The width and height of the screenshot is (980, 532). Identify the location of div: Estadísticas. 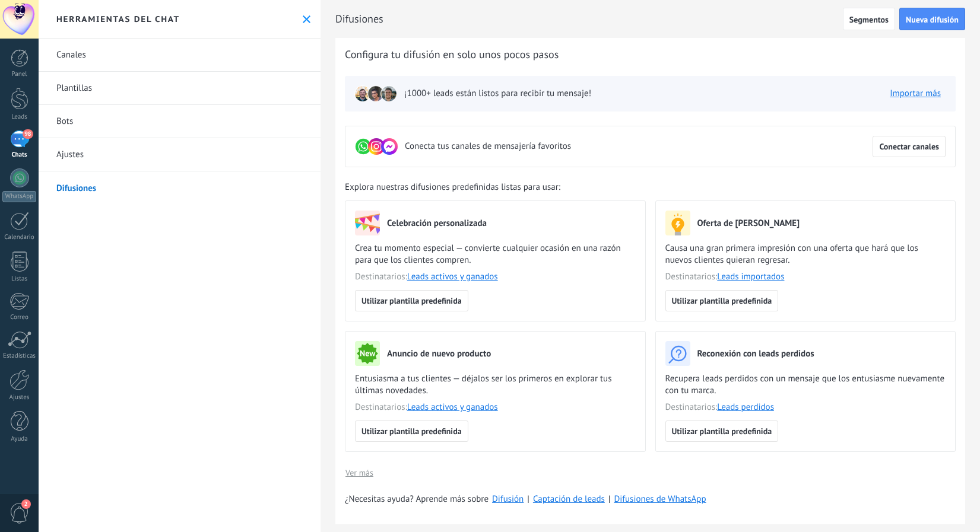
(20, 356).